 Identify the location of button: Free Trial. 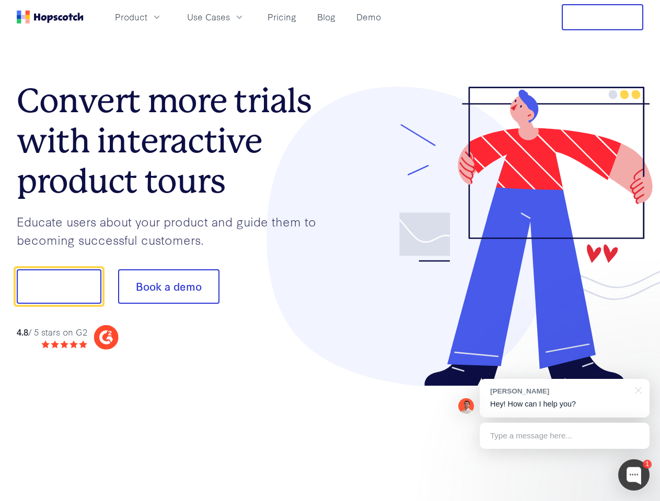
(602, 17).